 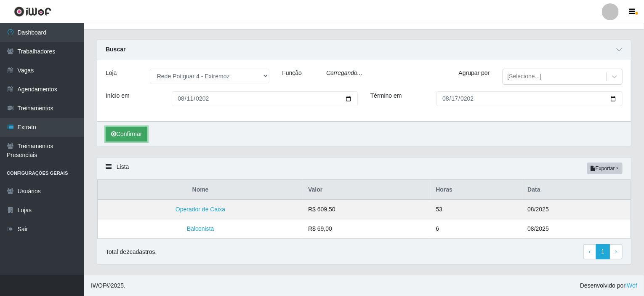 I want to click on span: © 2025 ., so click(x=108, y=286).